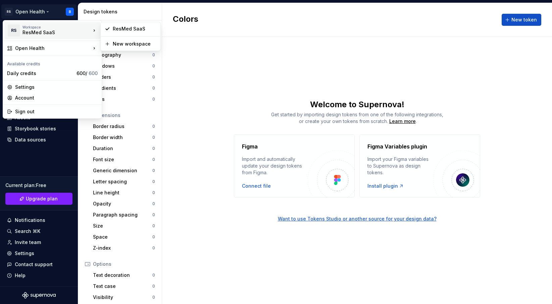  I want to click on div: Open Health, so click(53, 48).